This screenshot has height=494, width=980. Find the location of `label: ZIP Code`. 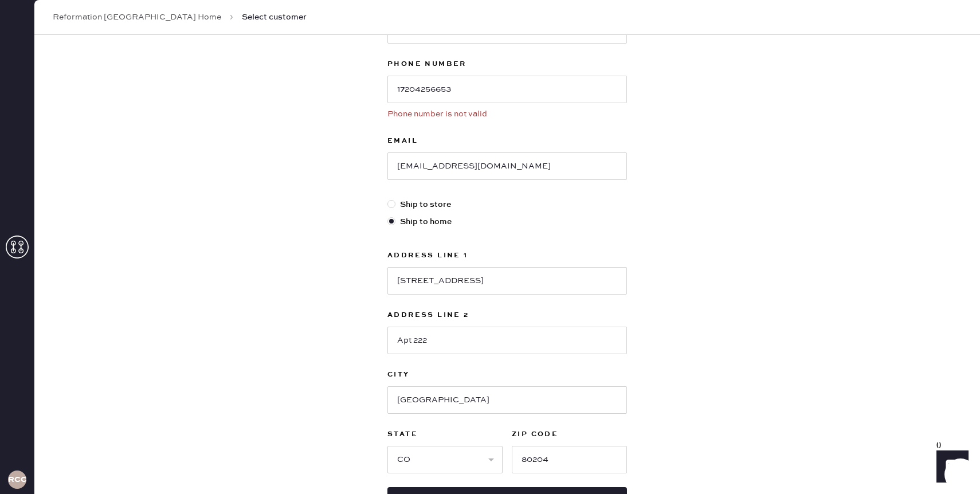

label: ZIP Code is located at coordinates (569, 434).